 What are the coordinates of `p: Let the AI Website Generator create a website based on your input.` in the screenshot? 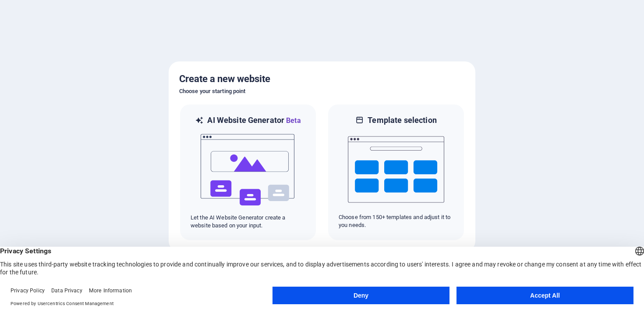 It's located at (248, 221).